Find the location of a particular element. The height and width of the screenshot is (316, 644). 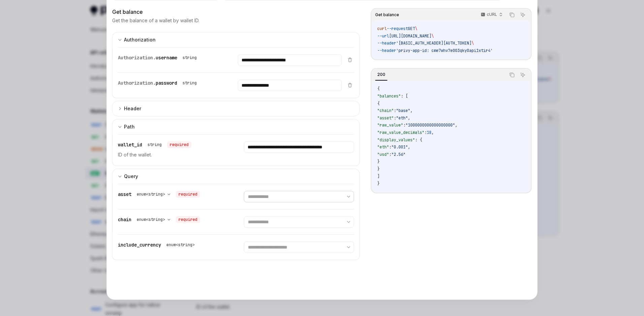

span: asset is located at coordinates (124, 194).